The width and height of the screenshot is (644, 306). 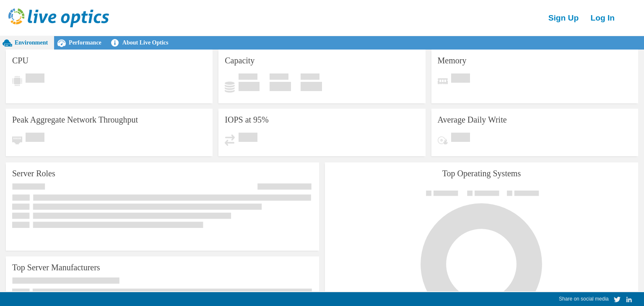 What do you see at coordinates (63, 267) in the screenshot?
I see `h3: Top Server Manufacturers` at bounding box center [63, 267].